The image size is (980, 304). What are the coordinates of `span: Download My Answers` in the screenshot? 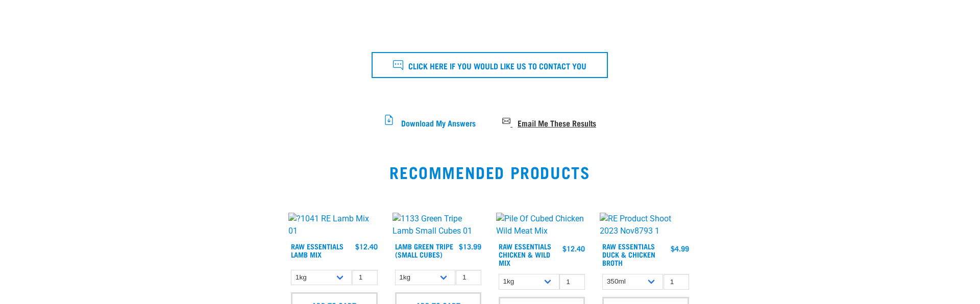 It's located at (438, 122).